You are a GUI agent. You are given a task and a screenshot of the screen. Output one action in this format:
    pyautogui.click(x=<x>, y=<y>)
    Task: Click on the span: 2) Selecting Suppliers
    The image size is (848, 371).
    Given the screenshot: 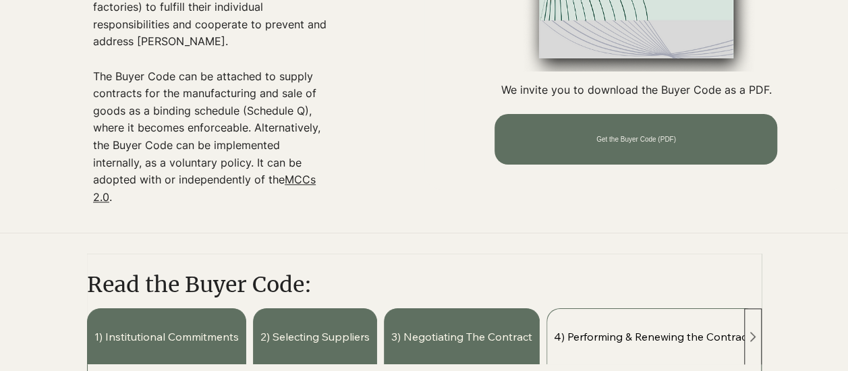 What is the action you would take?
    pyautogui.click(x=315, y=337)
    